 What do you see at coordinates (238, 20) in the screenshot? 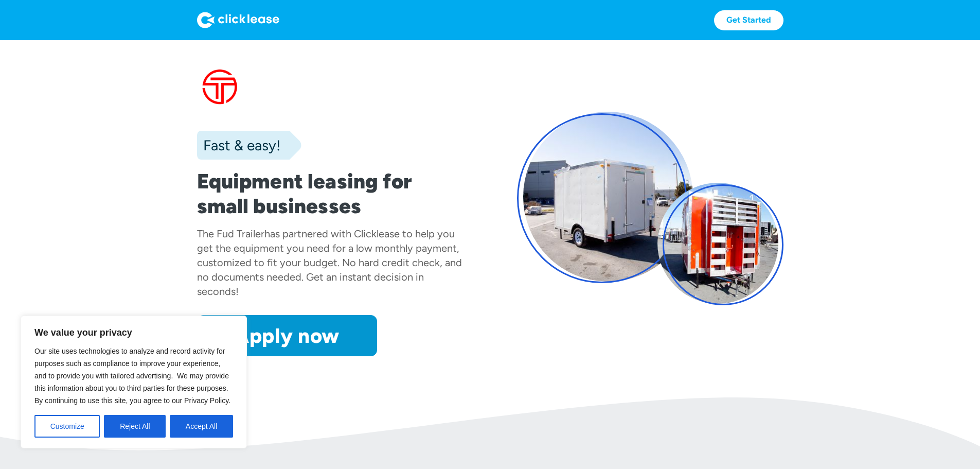
I see `img: Logo` at bounding box center [238, 20].